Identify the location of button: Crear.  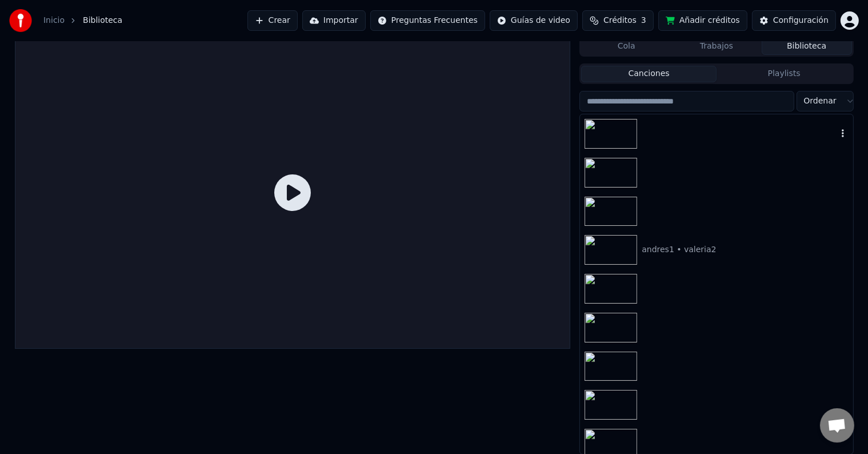
(273, 21).